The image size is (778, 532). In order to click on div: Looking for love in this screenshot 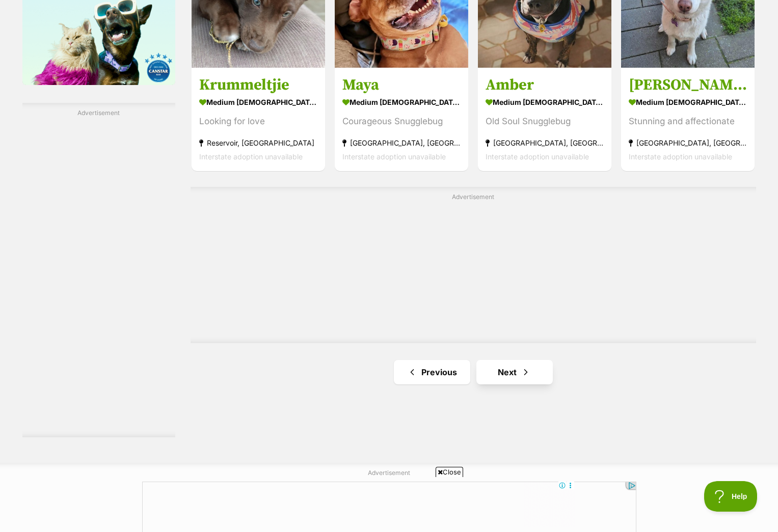, I will do `click(258, 121)`.